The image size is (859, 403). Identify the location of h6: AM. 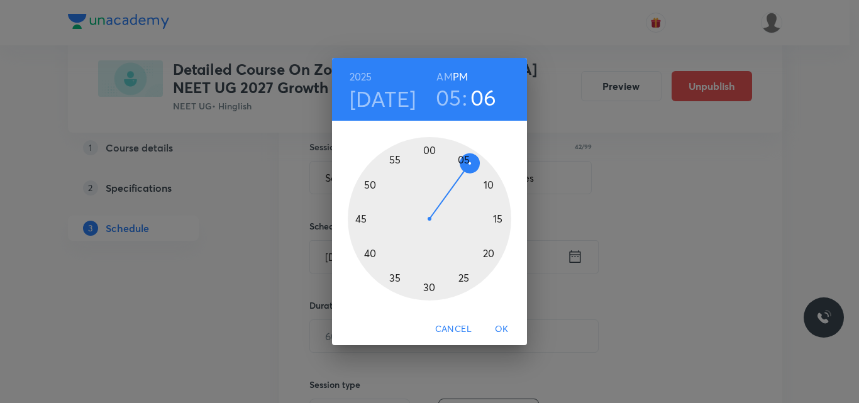
(444, 77).